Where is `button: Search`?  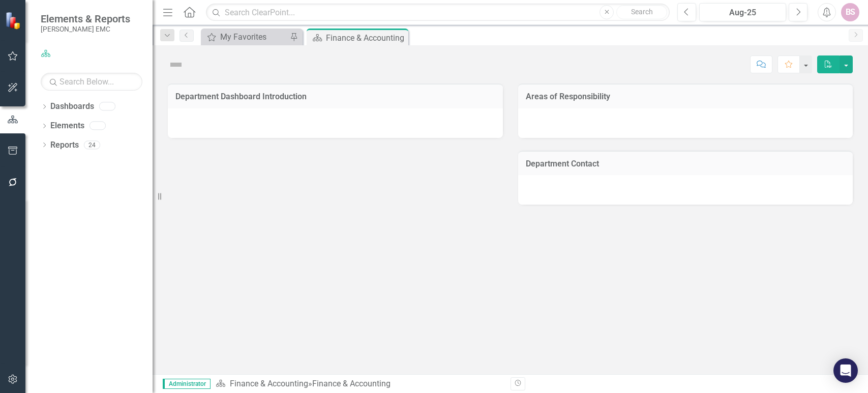
button: Search is located at coordinates (641, 12).